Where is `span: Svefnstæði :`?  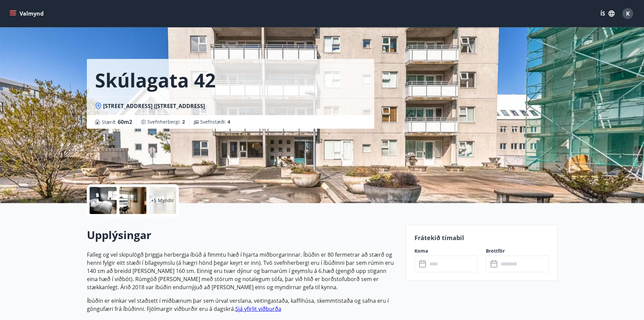 span: Svefnstæði : is located at coordinates (215, 122).